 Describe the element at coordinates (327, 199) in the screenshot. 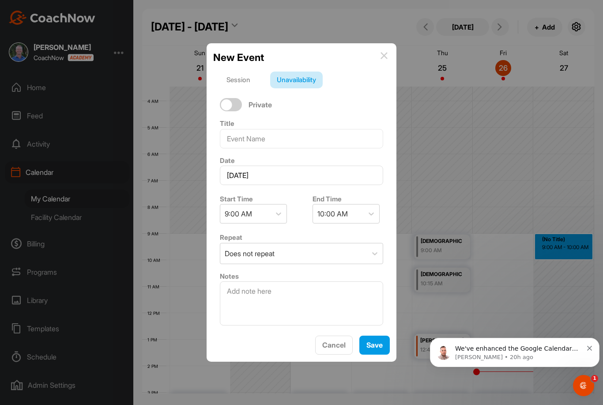

I see `label: End Time` at that location.